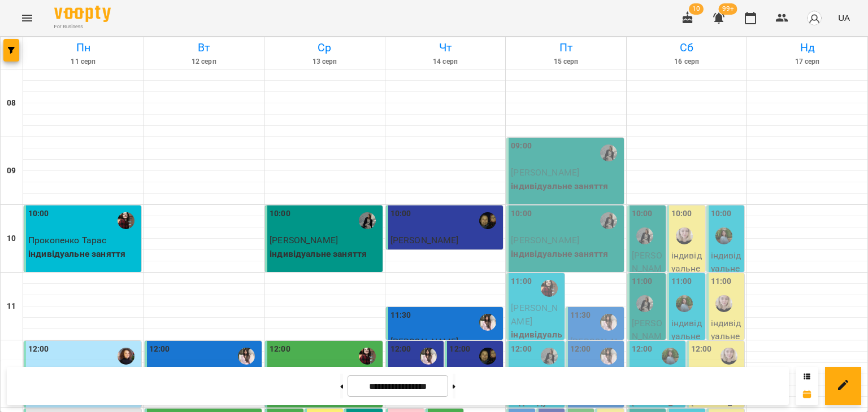 The image size is (868, 412). What do you see at coordinates (83, 27) in the screenshot?
I see `span: For Business` at bounding box center [83, 27].